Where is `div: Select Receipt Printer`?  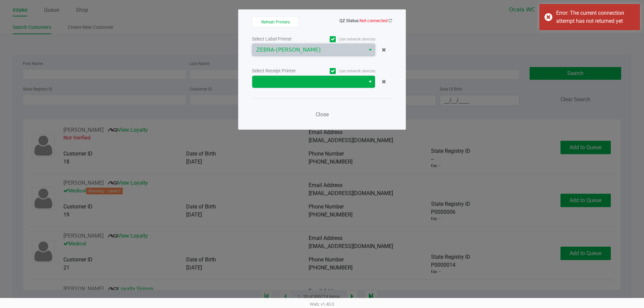
div: Select Receipt Printer is located at coordinates (282, 71).